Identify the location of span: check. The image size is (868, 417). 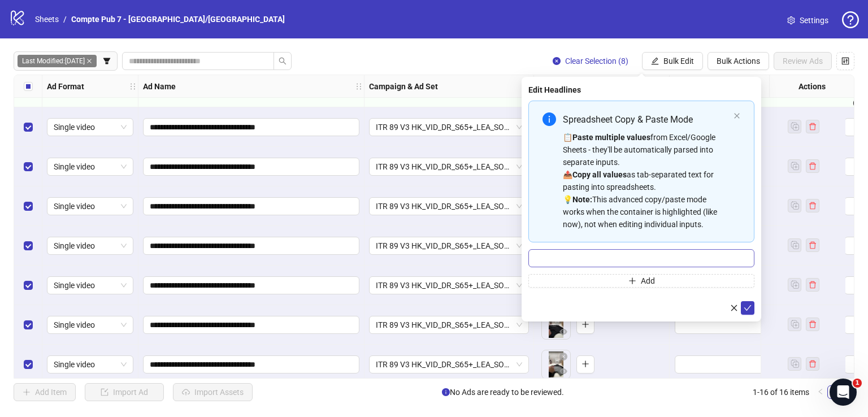
(748, 308).